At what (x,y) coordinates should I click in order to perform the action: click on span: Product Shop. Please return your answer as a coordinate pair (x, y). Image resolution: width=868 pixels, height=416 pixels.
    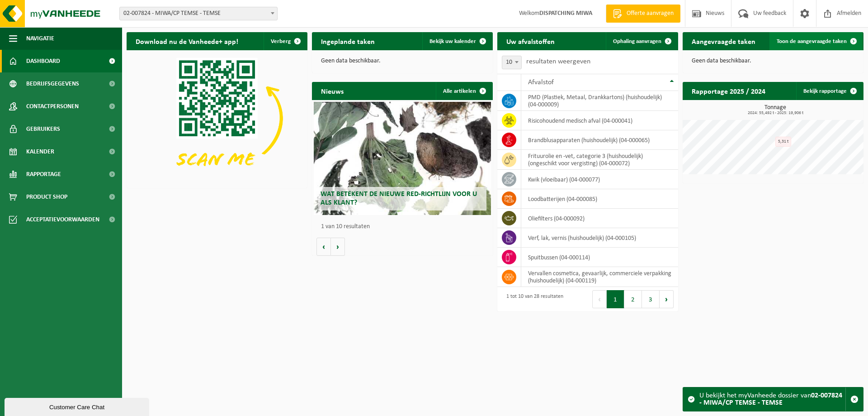
    Looking at the image, I should click on (47, 197).